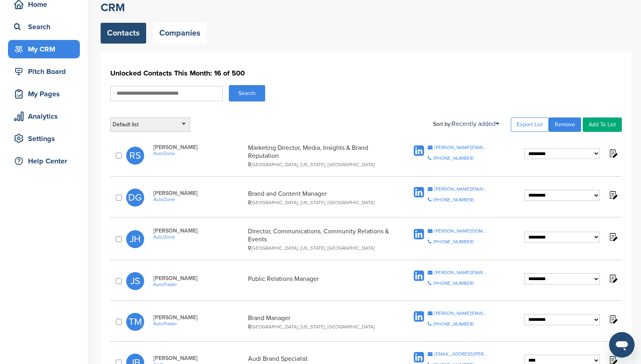 The height and width of the screenshot is (364, 641). I want to click on a: Contacts, so click(123, 33).